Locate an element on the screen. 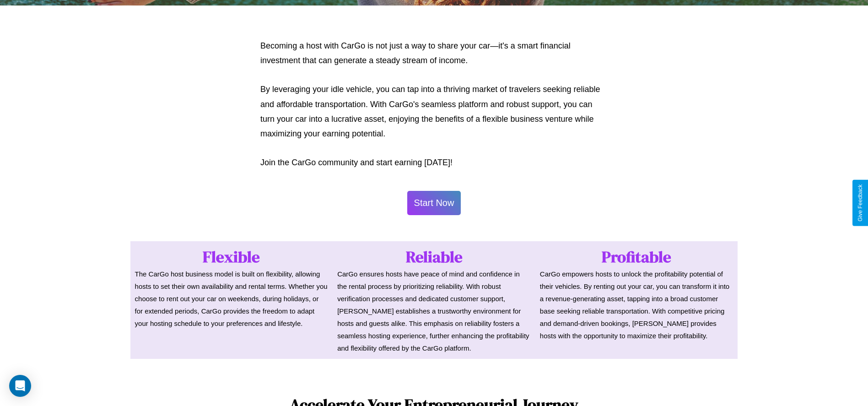 Image resolution: width=868 pixels, height=406 pixels. h1: Profitable is located at coordinates (636, 256).